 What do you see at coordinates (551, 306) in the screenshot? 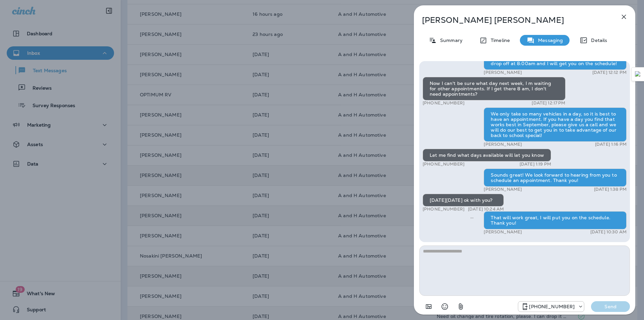
I see `div: +1 (405) 873-8731` at bounding box center [551, 306].